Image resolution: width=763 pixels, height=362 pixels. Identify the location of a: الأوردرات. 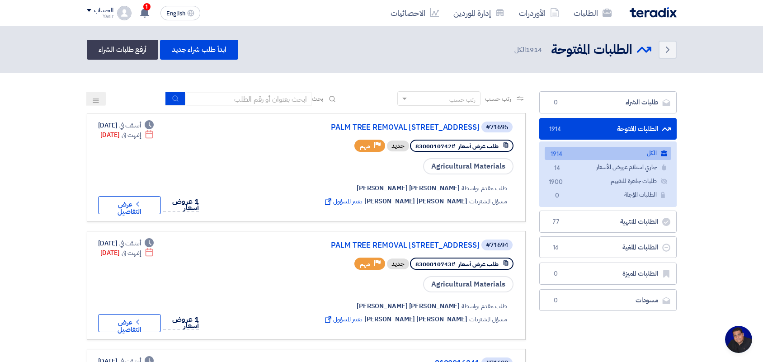
(539, 13).